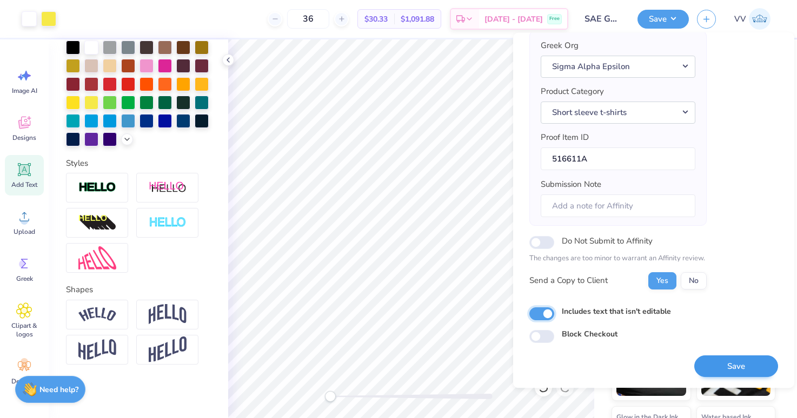  I want to click on label: Block Checkout, so click(589, 334).